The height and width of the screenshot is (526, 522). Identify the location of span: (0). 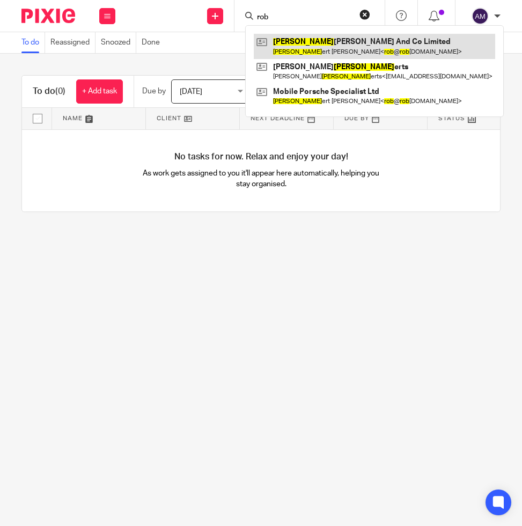
(60, 91).